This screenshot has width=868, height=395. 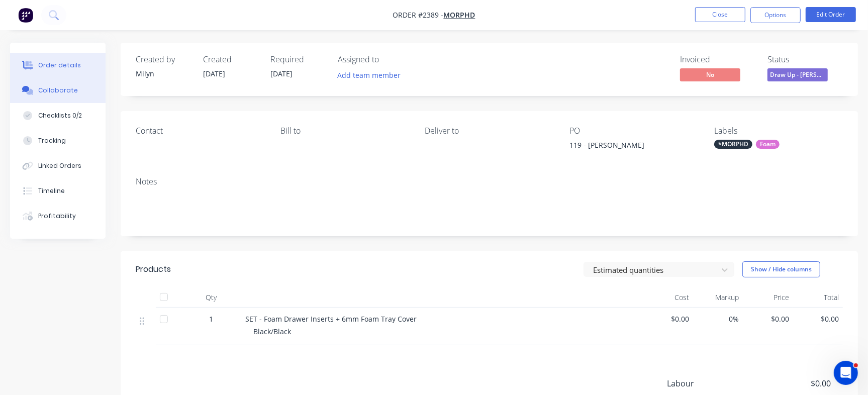 I want to click on div: Labels, so click(x=778, y=131).